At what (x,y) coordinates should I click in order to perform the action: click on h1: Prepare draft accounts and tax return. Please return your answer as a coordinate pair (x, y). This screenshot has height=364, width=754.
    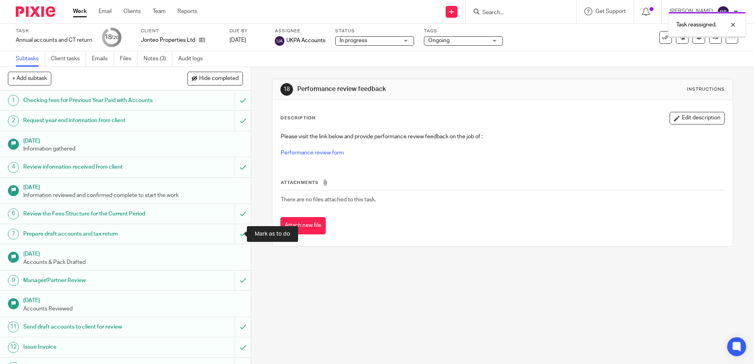
    Looking at the image, I should click on (91, 234).